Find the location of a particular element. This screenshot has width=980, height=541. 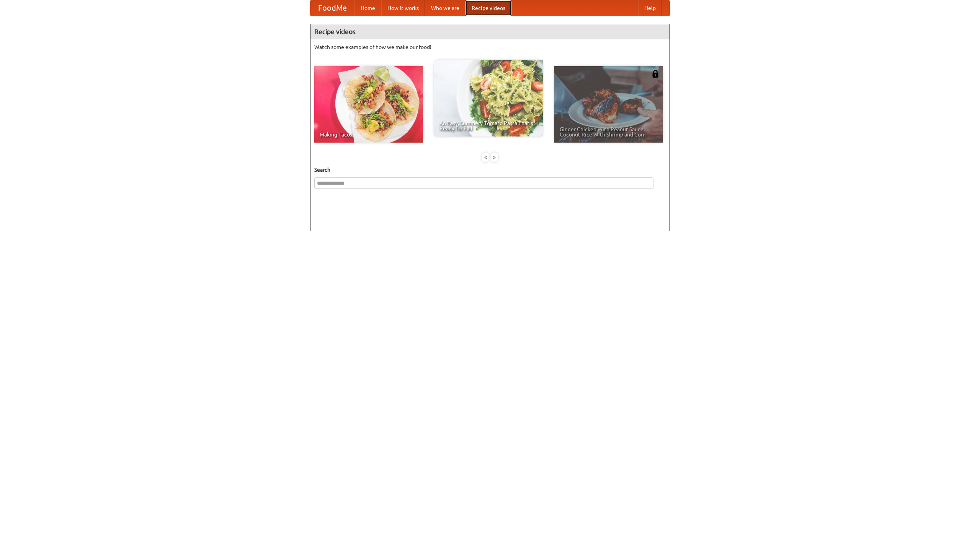

a: How it works is located at coordinates (403, 8).